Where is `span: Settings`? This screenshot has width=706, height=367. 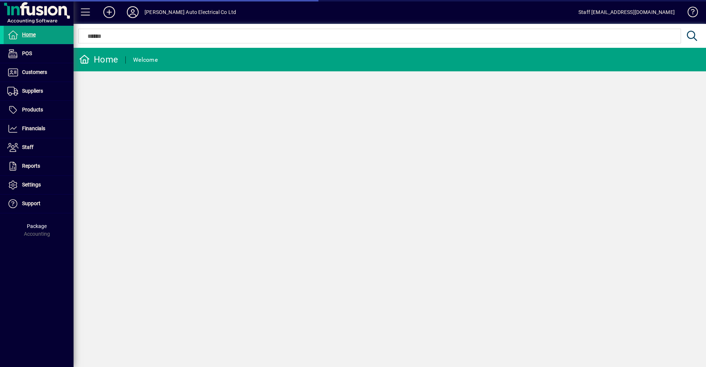 span: Settings is located at coordinates (31, 185).